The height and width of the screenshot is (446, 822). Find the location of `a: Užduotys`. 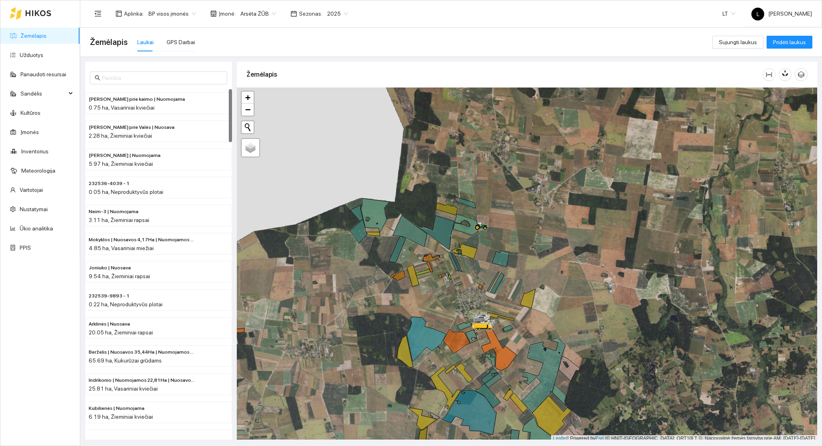

a: Užduotys is located at coordinates (31, 55).